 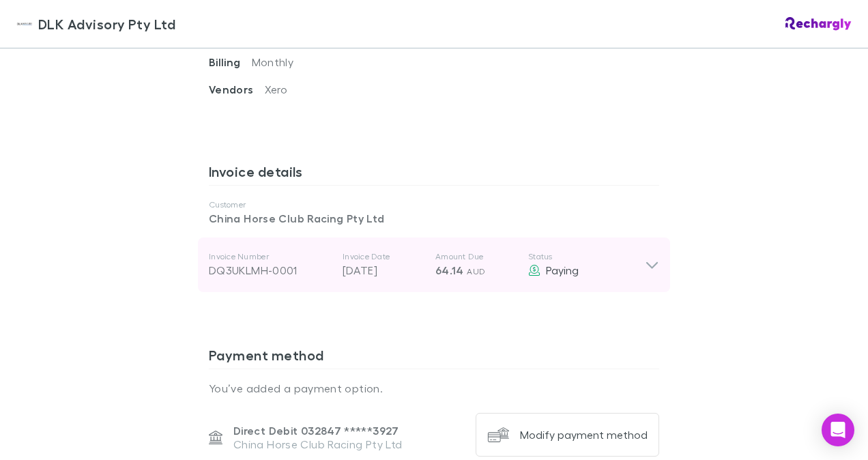 I want to click on span: Monthly, so click(x=273, y=61).